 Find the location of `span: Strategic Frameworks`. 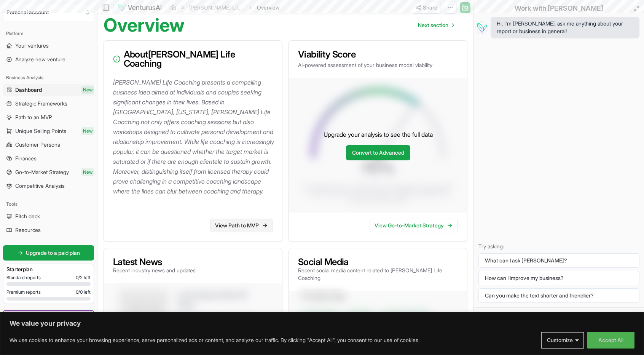

span: Strategic Frameworks is located at coordinates (41, 104).